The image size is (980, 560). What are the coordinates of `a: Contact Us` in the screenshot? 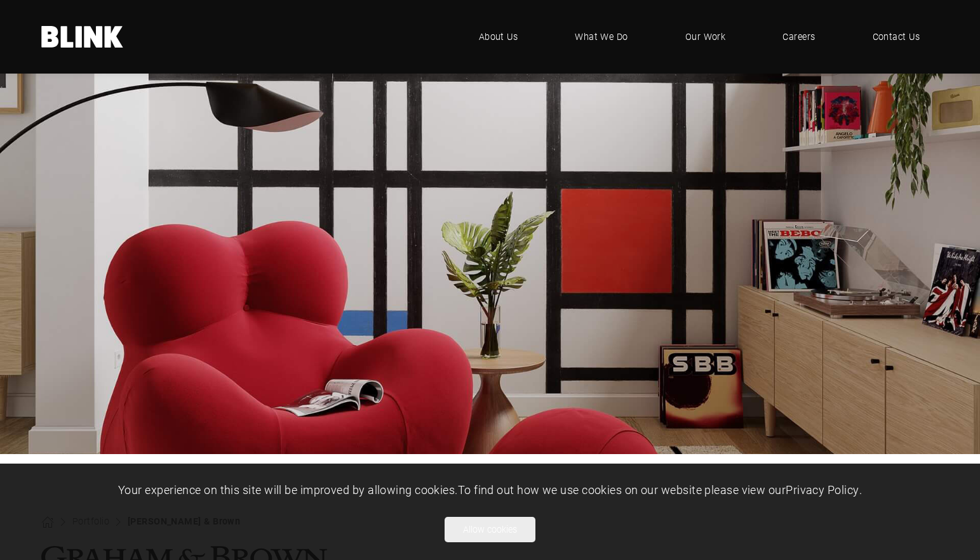 It's located at (896, 37).